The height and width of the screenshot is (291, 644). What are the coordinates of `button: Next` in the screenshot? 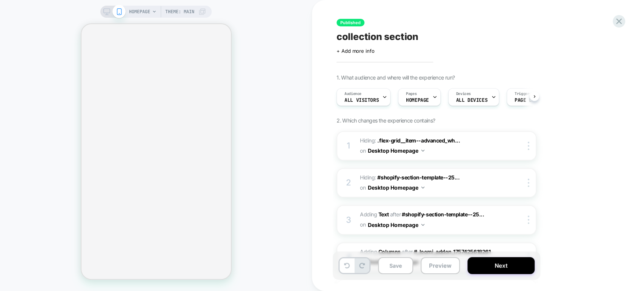 It's located at (501, 265).